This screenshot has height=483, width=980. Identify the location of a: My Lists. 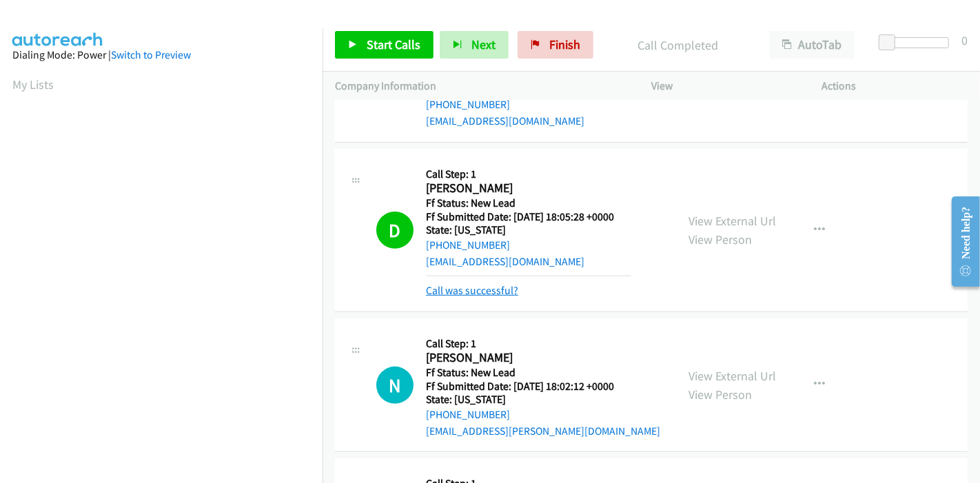
(33, 84).